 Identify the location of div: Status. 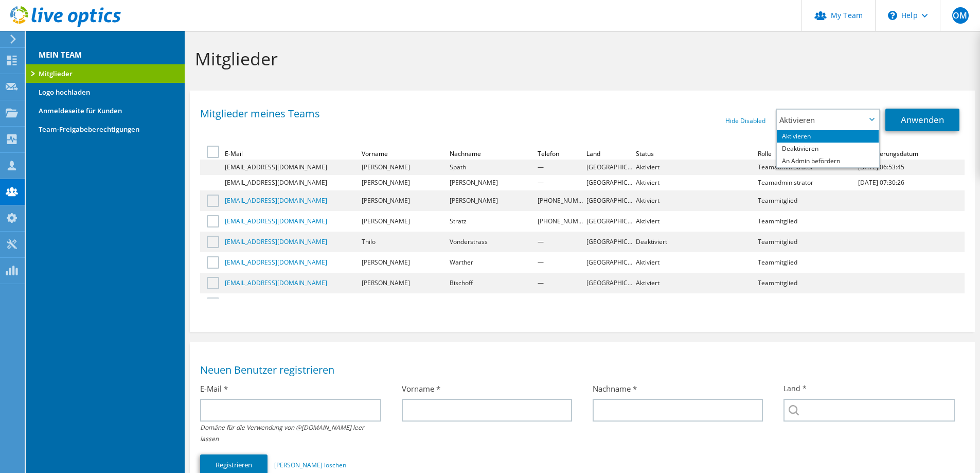
(652, 153).